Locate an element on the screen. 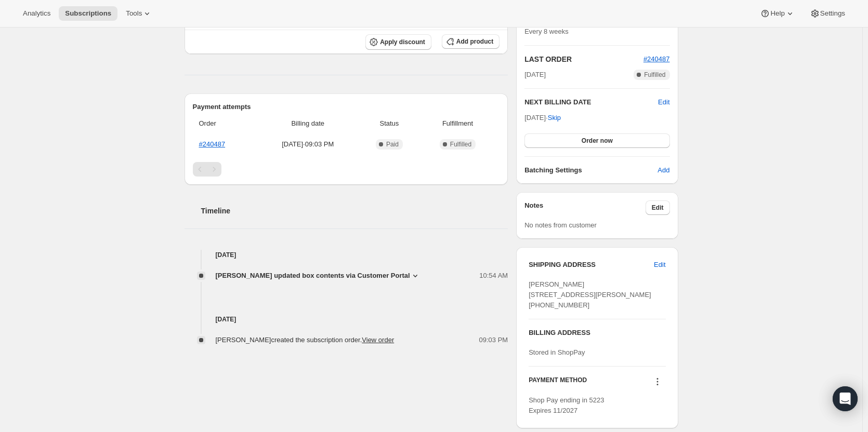  span: Help is located at coordinates (777, 14).